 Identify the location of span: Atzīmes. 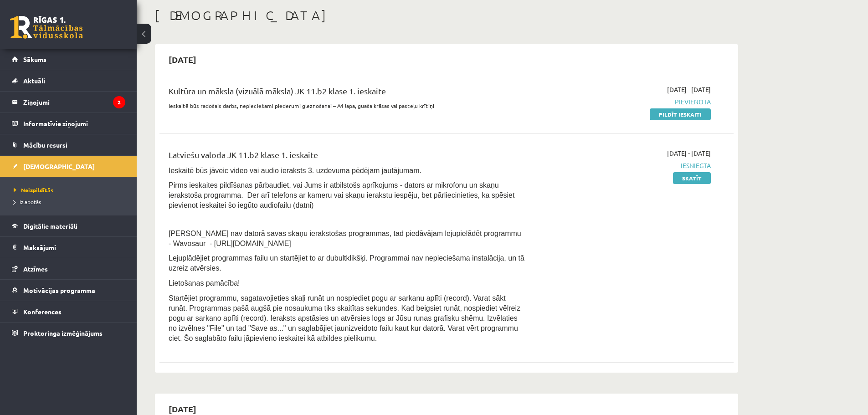
(36, 269).